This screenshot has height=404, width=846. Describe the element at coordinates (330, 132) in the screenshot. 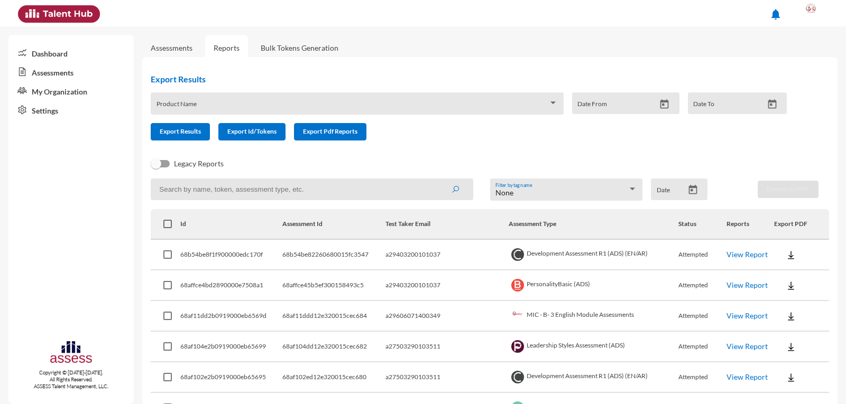

I see `button: Export Pdf Reports` at that location.